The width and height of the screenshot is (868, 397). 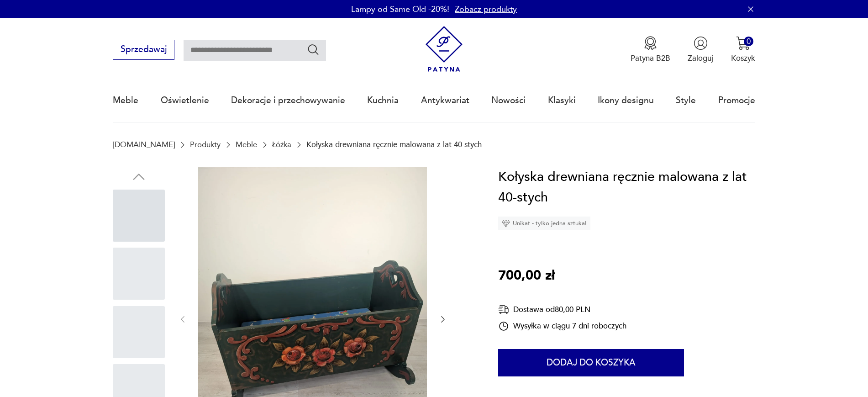 What do you see at coordinates (444, 49) in the screenshot?
I see `img: Patyna - sklep z meblami i dekoracjami vintage` at bounding box center [444, 49].